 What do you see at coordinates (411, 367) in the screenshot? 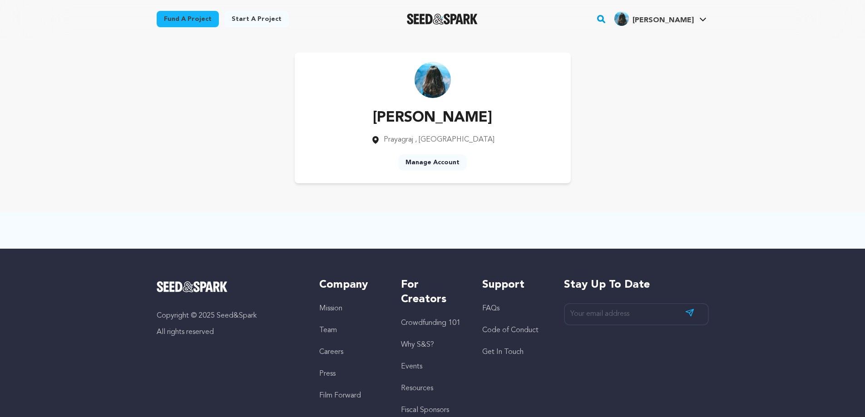
I see `a: Events` at bounding box center [411, 367].